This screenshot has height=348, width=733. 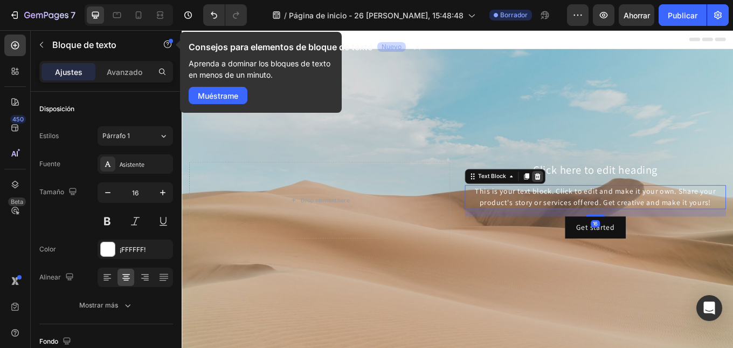 What do you see at coordinates (50, 277) in the screenshot?
I see `font: Alinear` at bounding box center [50, 277].